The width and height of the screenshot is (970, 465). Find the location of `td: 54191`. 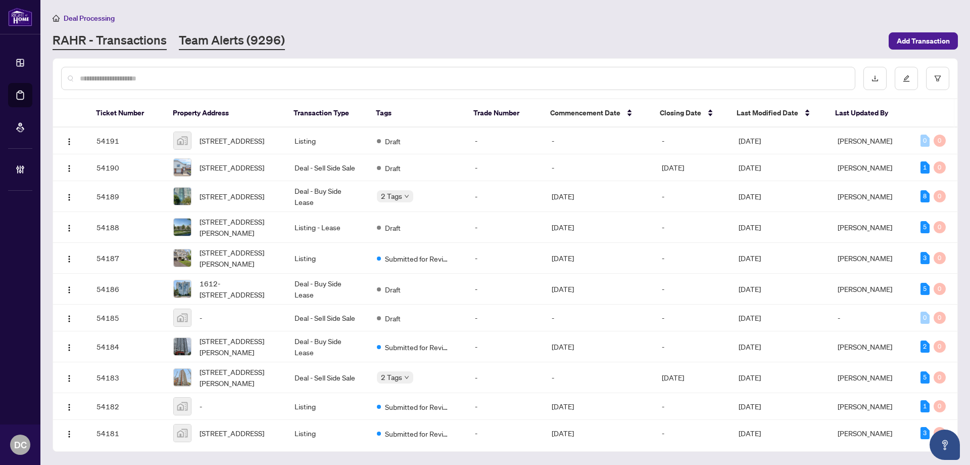

td: 54191 is located at coordinates (127, 141).